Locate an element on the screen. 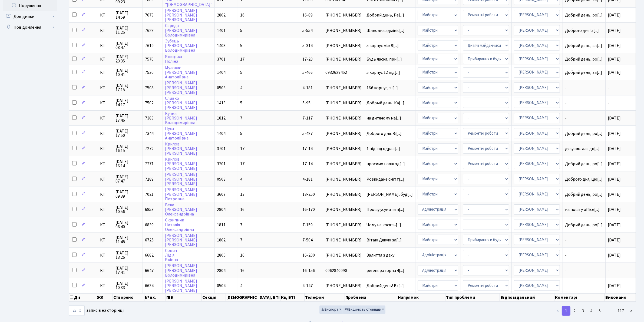 The image size is (644, 322). span: 0503 is located at coordinates (221, 88).